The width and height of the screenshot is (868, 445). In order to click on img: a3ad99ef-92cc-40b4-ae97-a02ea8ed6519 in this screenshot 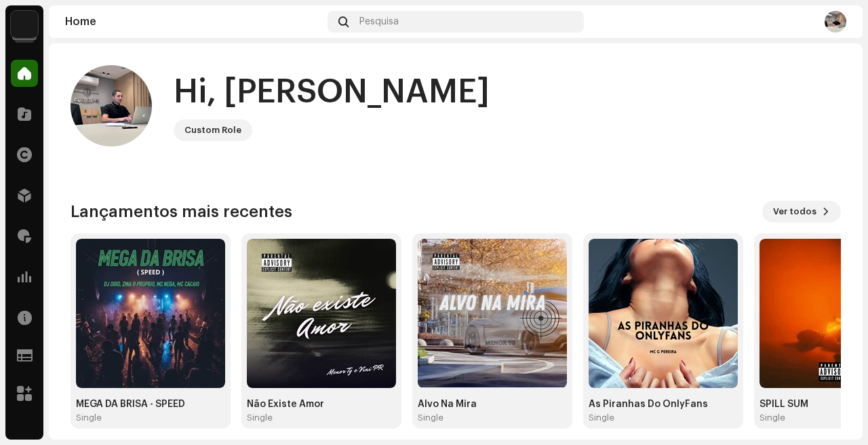, I will do `click(663, 313)`.